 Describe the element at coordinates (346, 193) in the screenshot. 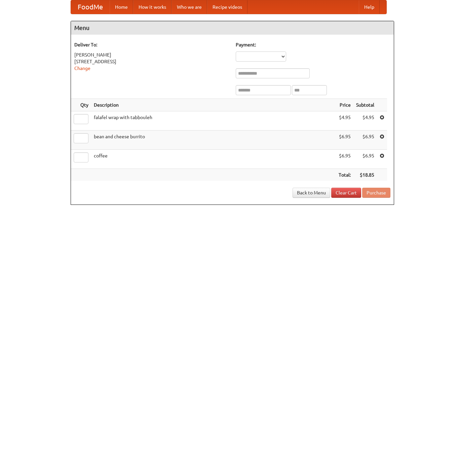

I see `a: Clear Cart` at that location.